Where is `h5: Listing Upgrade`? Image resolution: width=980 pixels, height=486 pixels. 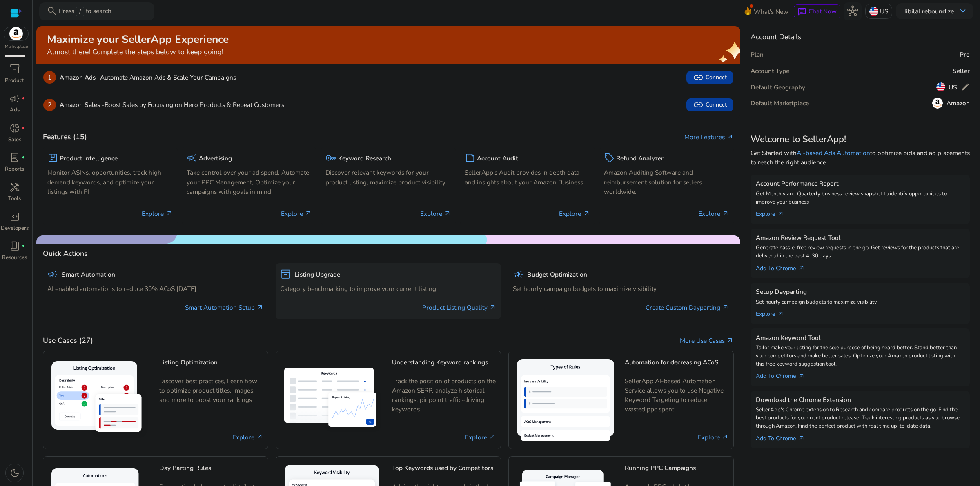
h5: Listing Upgrade is located at coordinates (318, 275).